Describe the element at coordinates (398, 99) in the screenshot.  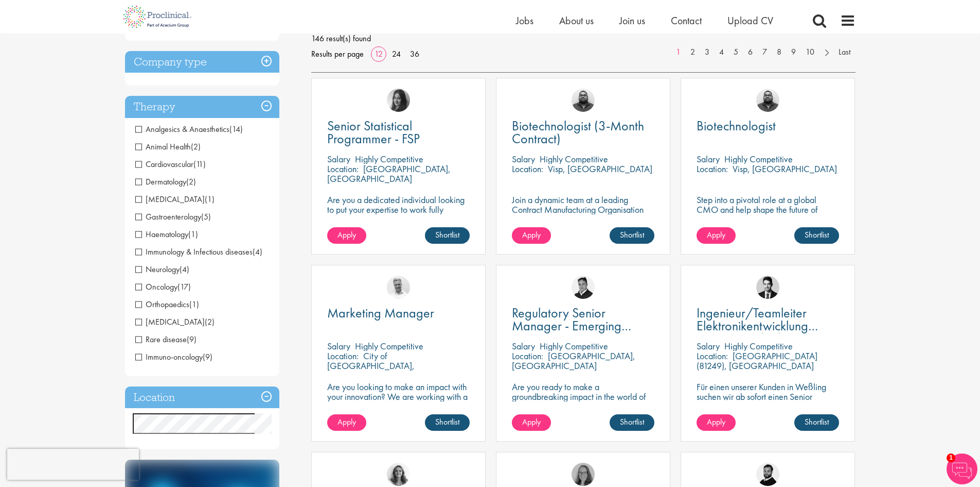
I see `a: Heidi Hennigan` at that location.